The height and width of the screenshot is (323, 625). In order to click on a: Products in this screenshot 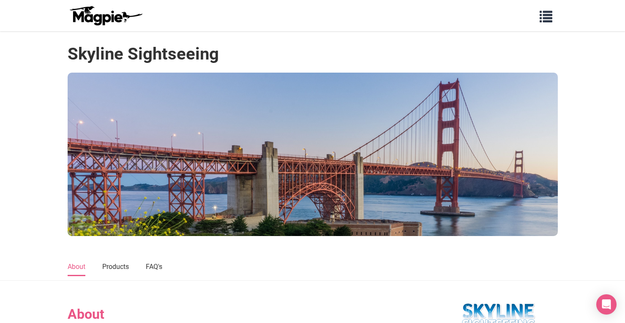, I will do `click(115, 268)`.